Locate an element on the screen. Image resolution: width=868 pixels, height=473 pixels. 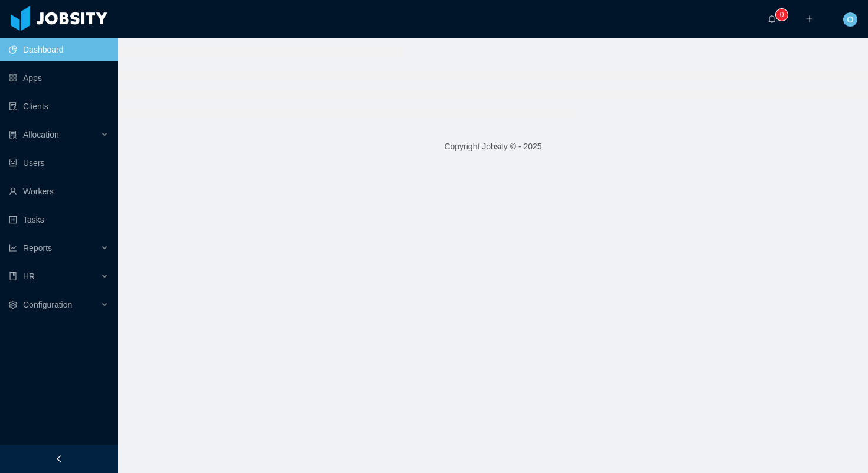
i: icon: line-chart is located at coordinates (13, 248).